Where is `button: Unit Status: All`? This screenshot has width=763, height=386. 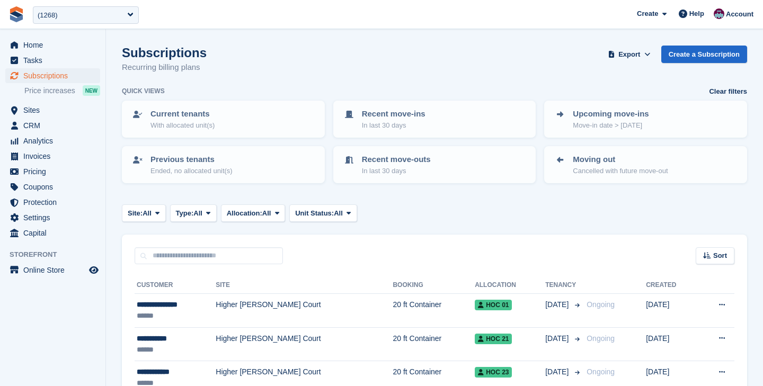 button: Unit Status: All is located at coordinates (323, 213).